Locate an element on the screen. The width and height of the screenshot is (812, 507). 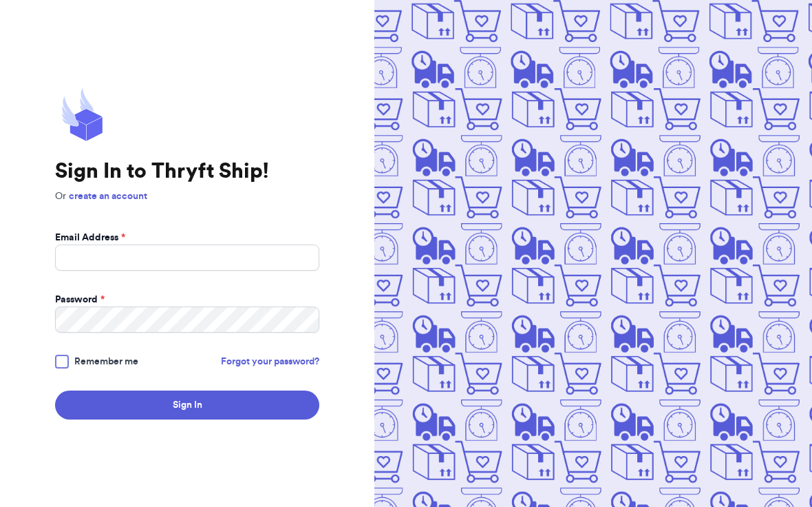
span: Remember me is located at coordinates (106, 361).